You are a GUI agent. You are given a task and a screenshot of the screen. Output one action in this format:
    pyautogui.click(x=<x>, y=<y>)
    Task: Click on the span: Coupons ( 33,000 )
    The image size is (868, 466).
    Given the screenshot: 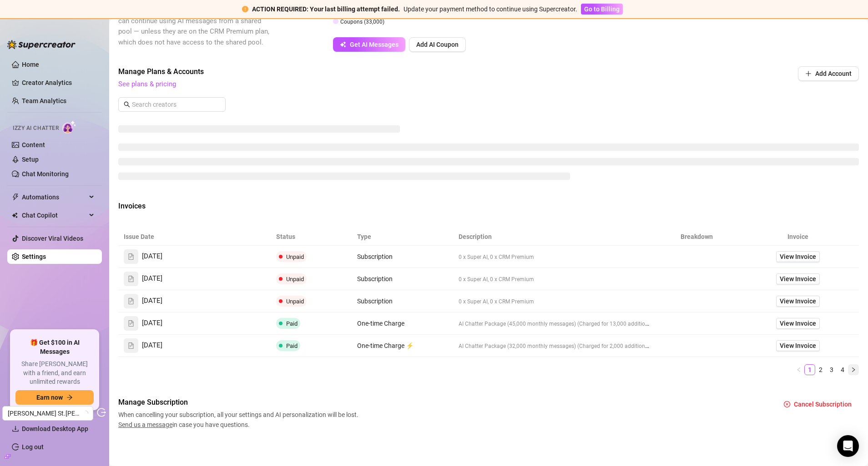 What is the action you would take?
    pyautogui.click(x=362, y=22)
    